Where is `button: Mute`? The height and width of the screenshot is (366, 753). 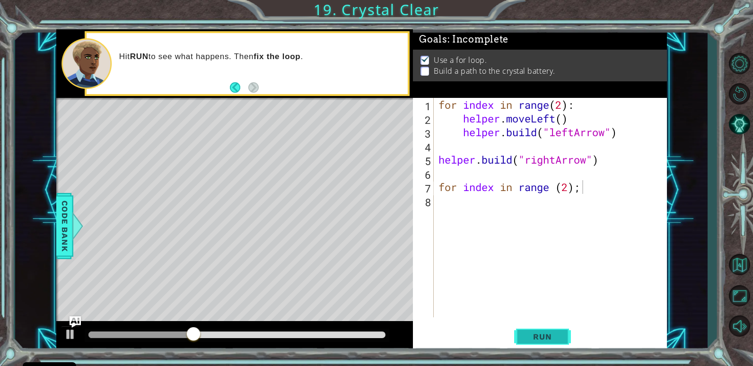 button: Mute is located at coordinates (739, 326).